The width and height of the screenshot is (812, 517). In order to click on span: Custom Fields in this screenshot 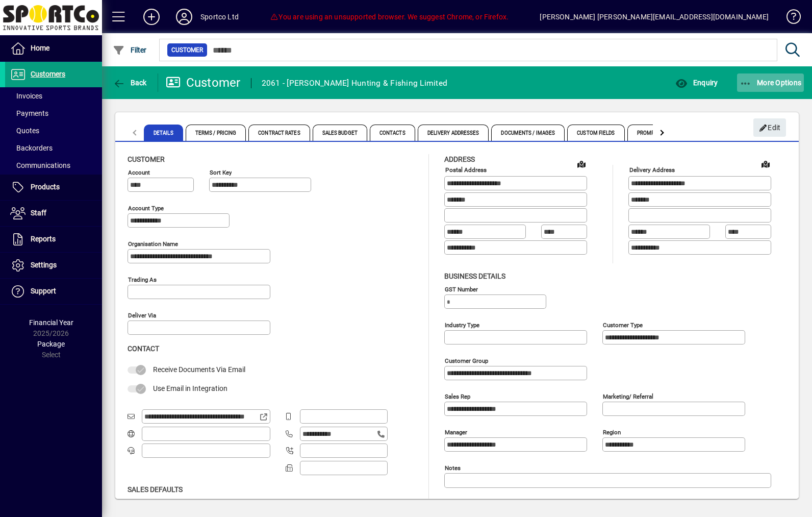, I will do `click(596, 133)`.